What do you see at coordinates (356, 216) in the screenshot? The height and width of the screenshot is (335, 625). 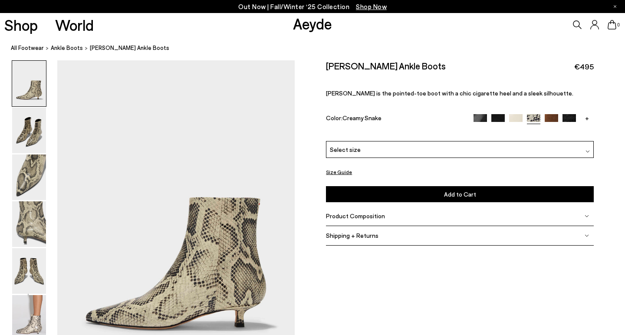 I see `span: Product Composition` at bounding box center [356, 216].